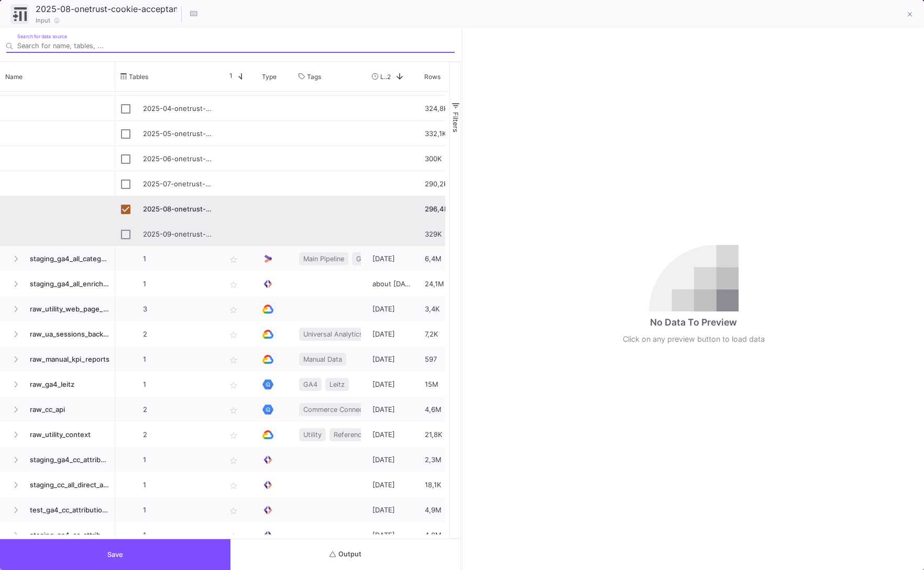  Describe the element at coordinates (383, 77) in the screenshot. I see `span: Last Used` at that location.